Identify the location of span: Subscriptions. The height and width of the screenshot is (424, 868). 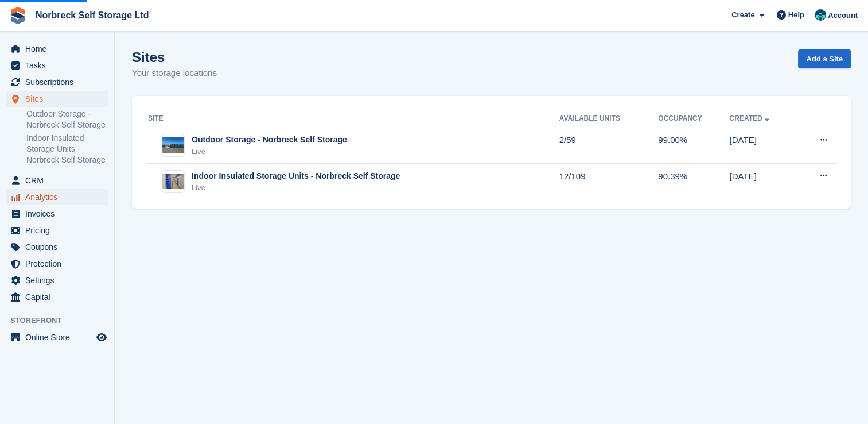
(60, 82).